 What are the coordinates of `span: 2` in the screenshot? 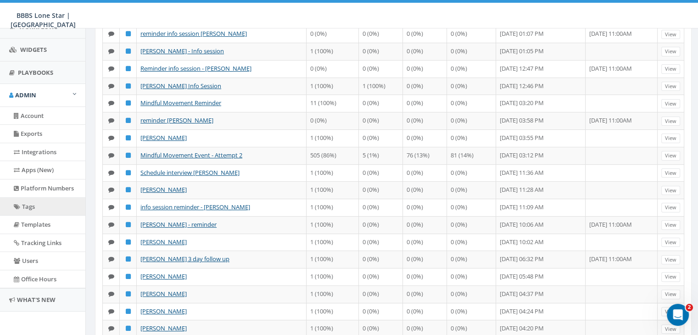 It's located at (690, 308).